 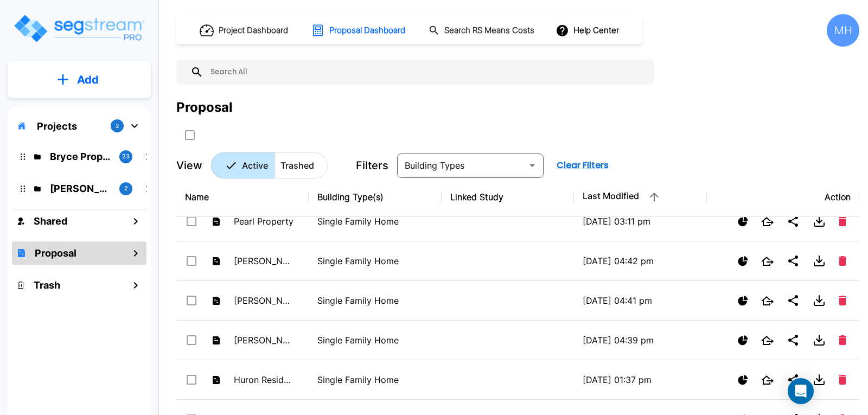 I want to click on button: Add, so click(x=79, y=80).